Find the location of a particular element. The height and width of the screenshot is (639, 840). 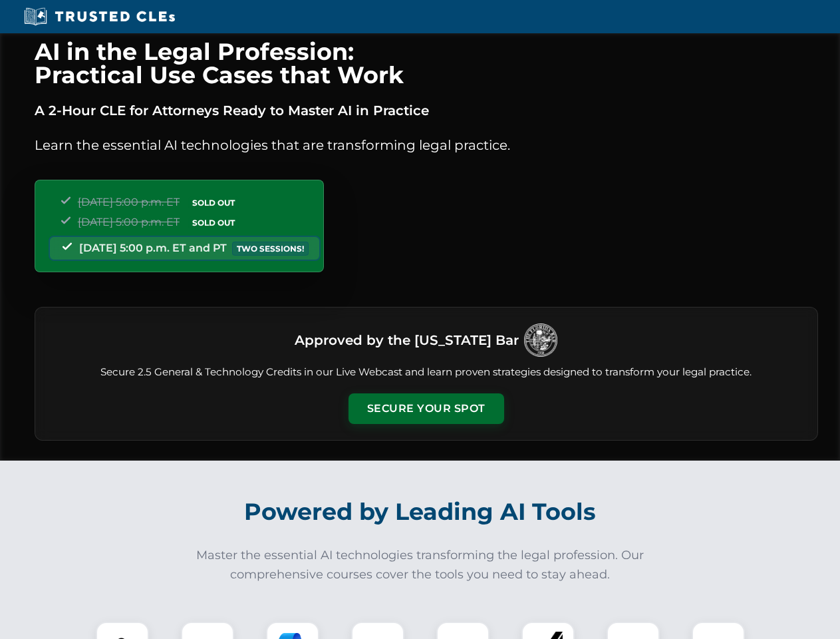

p: A 2-Hour CLE for Attorneys Ready to Master AI in Practice is located at coordinates (426, 111).